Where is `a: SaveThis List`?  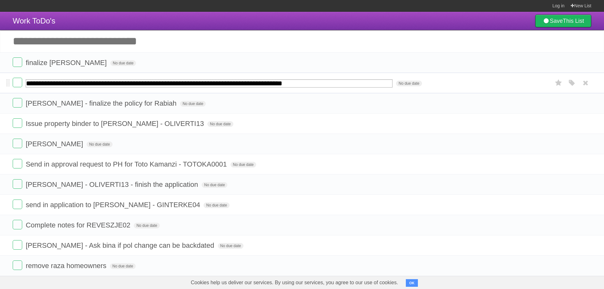 a: SaveThis List is located at coordinates (563, 21).